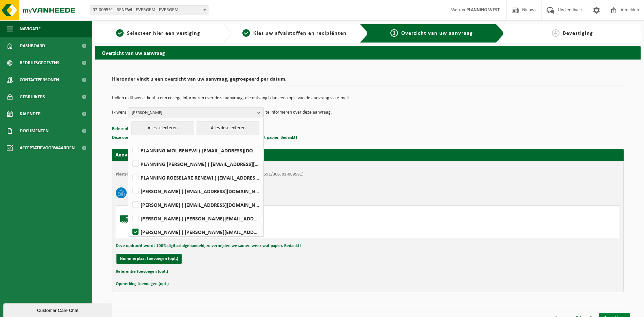 This screenshot has width=644, height=317. I want to click on button: Alles selecteren, so click(163, 128).